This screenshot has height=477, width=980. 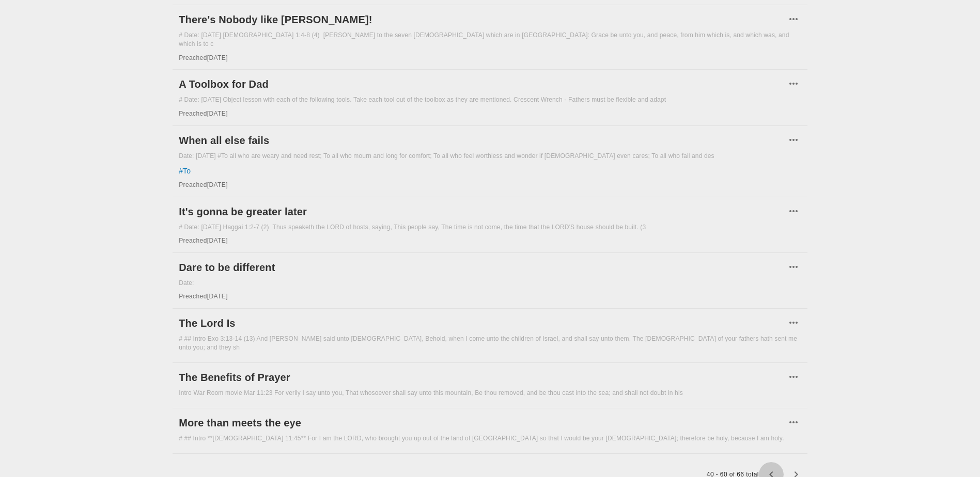 I want to click on a: A Toolbox for Dad, so click(x=482, y=84).